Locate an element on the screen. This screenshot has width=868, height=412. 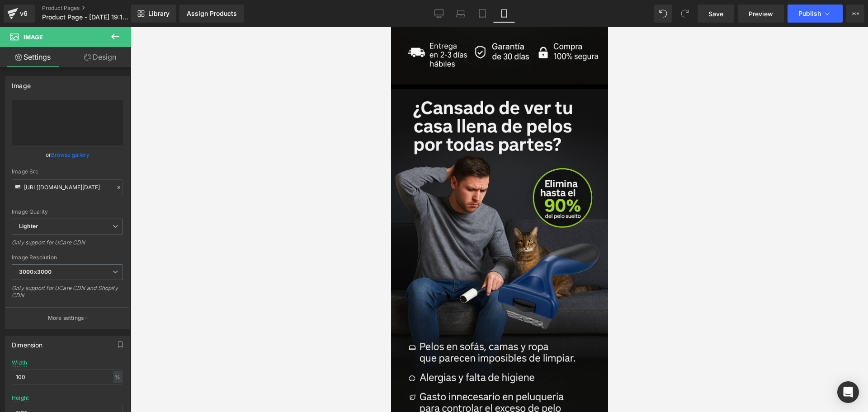
a: Browse gallery is located at coordinates (70, 154).